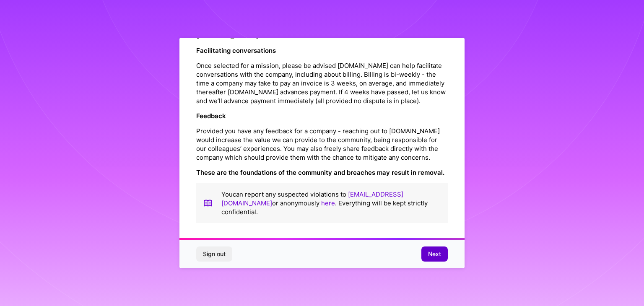 Image resolution: width=644 pixels, height=306 pixels. I want to click on p: You can report any suspected violations to or anonymously . Everything will be kept strictly conf..., so click(331, 203).